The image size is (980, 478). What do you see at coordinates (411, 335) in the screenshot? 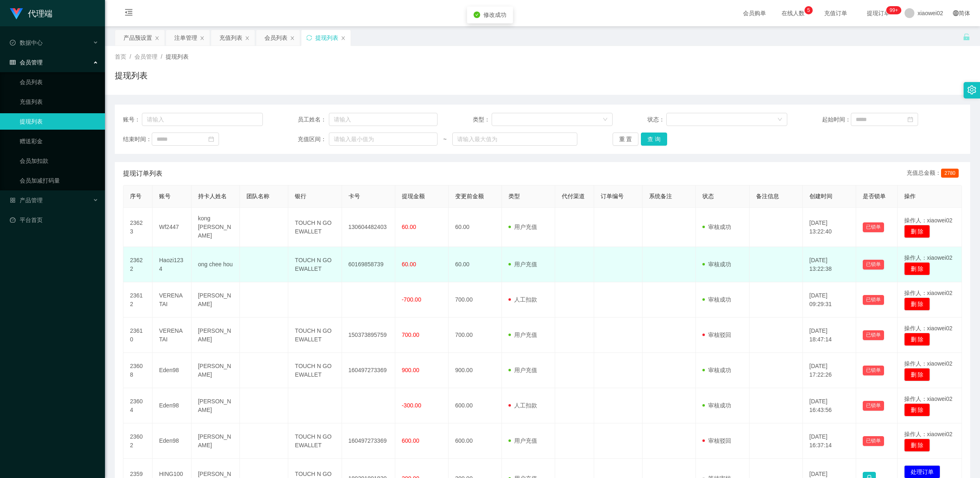
I see `span: 700.00` at bounding box center [411, 335].